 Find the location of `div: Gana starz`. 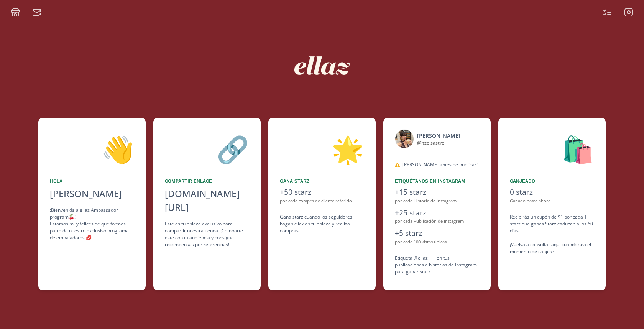

div: Gana starz is located at coordinates (322, 181).